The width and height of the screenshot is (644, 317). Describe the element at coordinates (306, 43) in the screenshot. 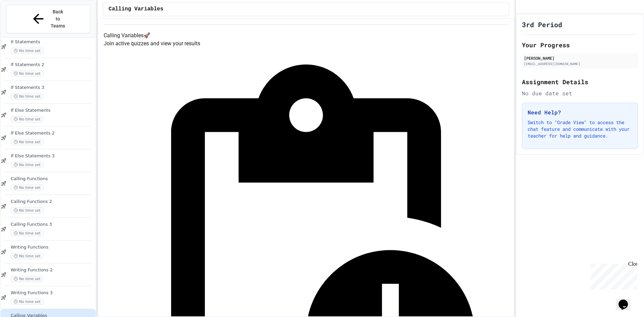

I see `p: Join active quizzes and view your results` at that location.